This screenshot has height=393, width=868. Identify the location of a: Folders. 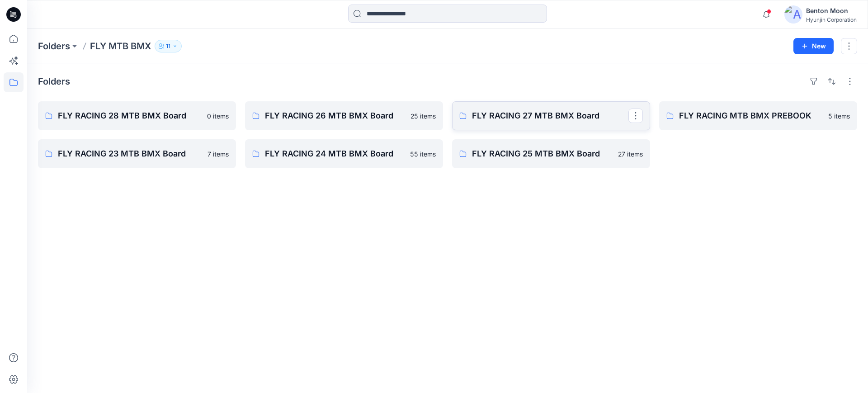
(54, 46).